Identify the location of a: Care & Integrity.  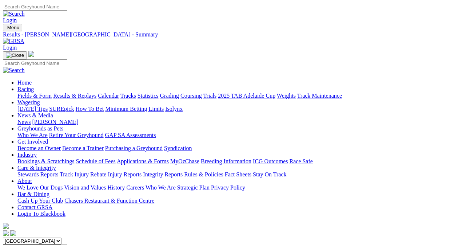
(37, 168).